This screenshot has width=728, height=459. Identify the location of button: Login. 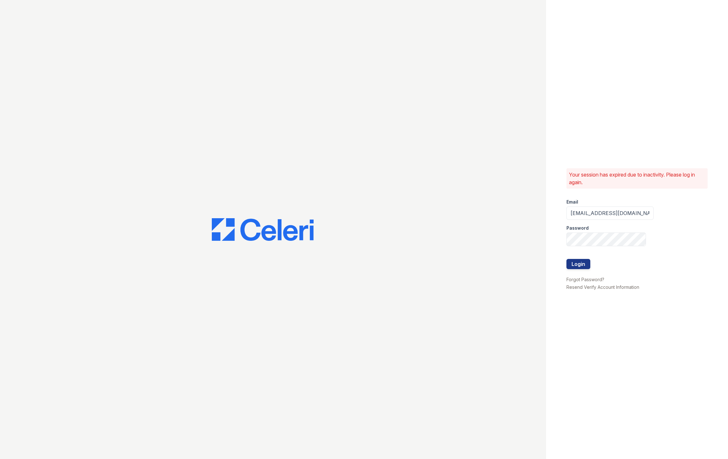
(578, 264).